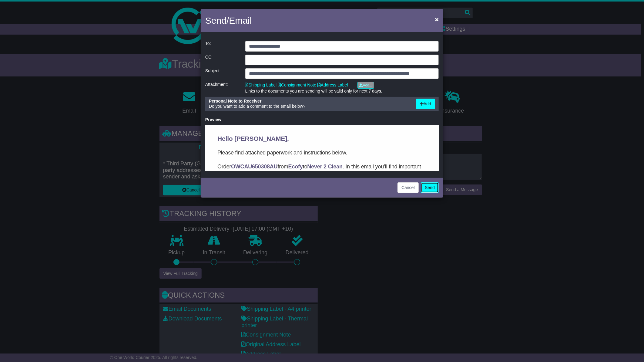 This screenshot has width=644, height=362. I want to click on button: Cancel, so click(408, 188).